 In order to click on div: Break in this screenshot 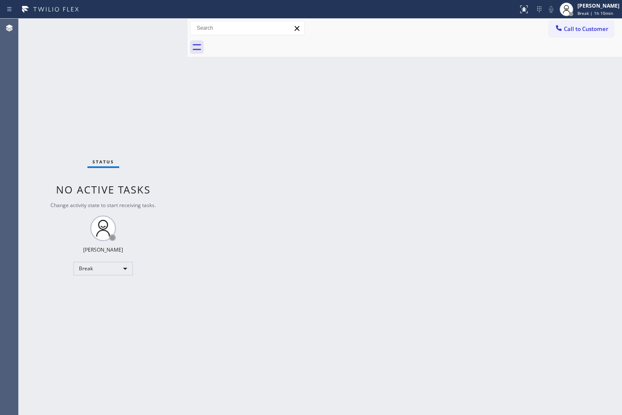, I will do `click(103, 269)`.